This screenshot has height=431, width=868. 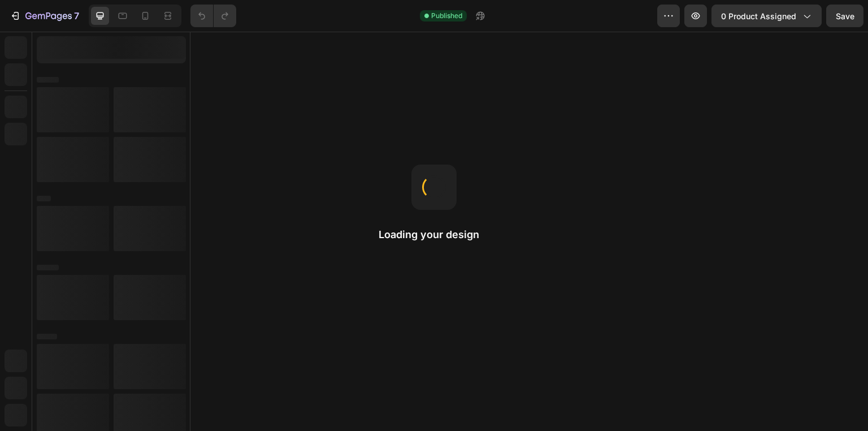 I want to click on span: 0 product assigned, so click(x=758, y=16).